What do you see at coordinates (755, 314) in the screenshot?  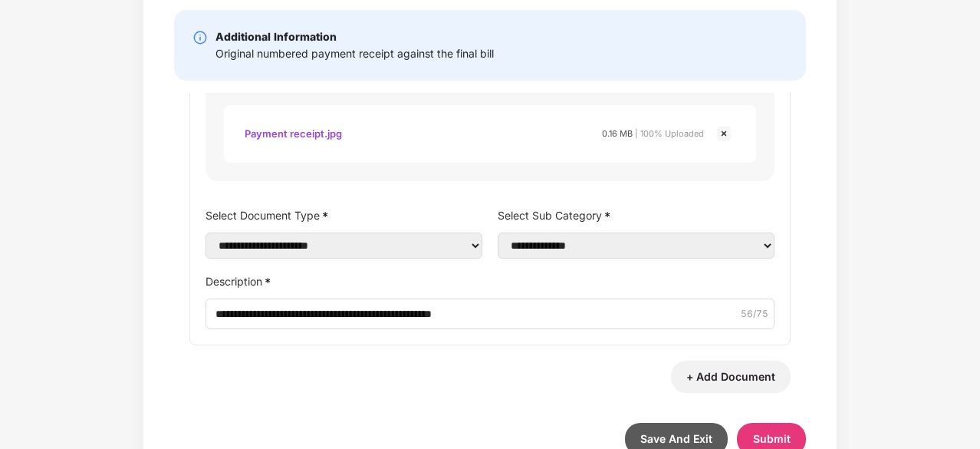 I see `span: 56 /75` at bounding box center [755, 314].